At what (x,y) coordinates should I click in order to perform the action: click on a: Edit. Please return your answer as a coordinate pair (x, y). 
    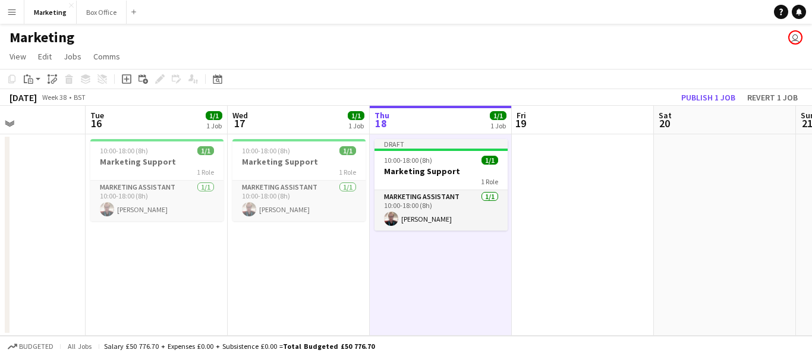
    Looking at the image, I should click on (45, 56).